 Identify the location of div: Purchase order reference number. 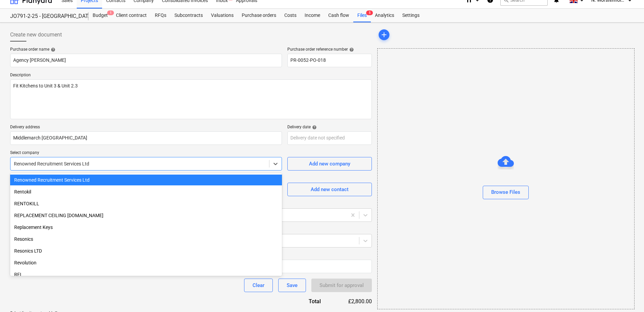
(329, 50).